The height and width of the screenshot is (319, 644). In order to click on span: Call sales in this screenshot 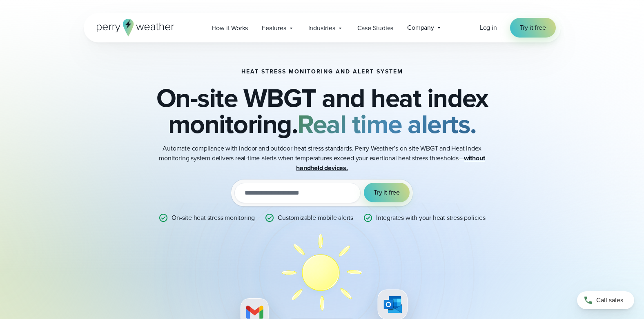, I will do `click(610, 300)`.